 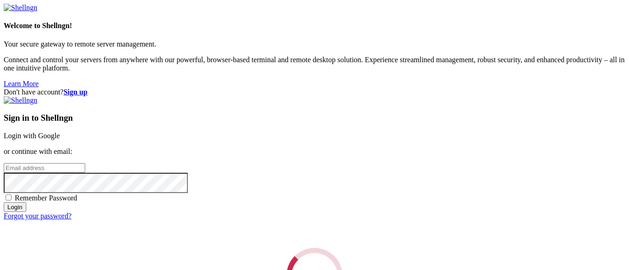 I want to click on div: Don't have account?, so click(x=315, y=92).